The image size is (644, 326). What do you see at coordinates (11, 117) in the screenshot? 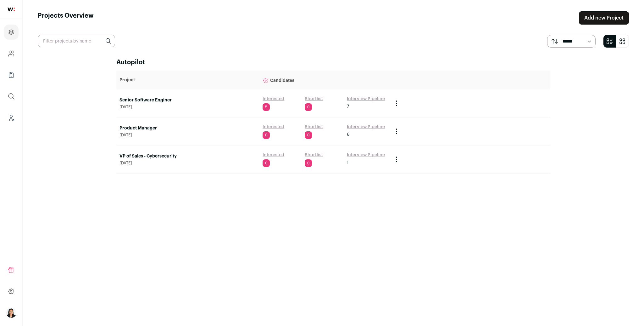
I see `a: Leads (Backoffice)` at bounding box center [11, 117].